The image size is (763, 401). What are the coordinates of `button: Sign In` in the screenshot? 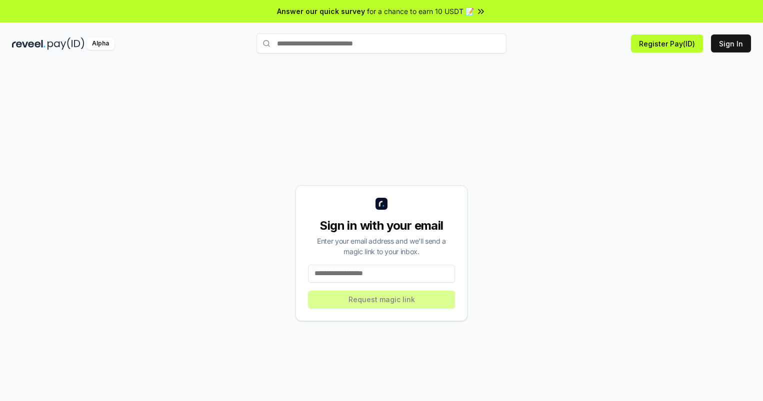 It's located at (731, 43).